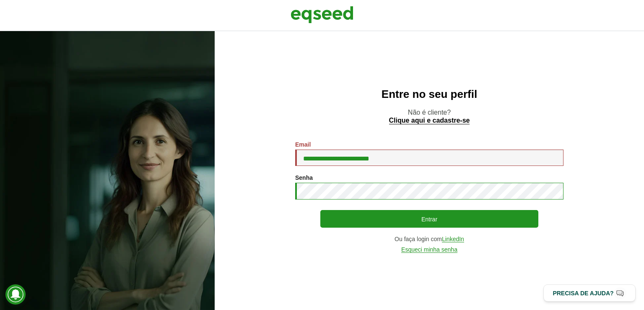 The image size is (644, 310). I want to click on a: LinkedIn, so click(452, 239).